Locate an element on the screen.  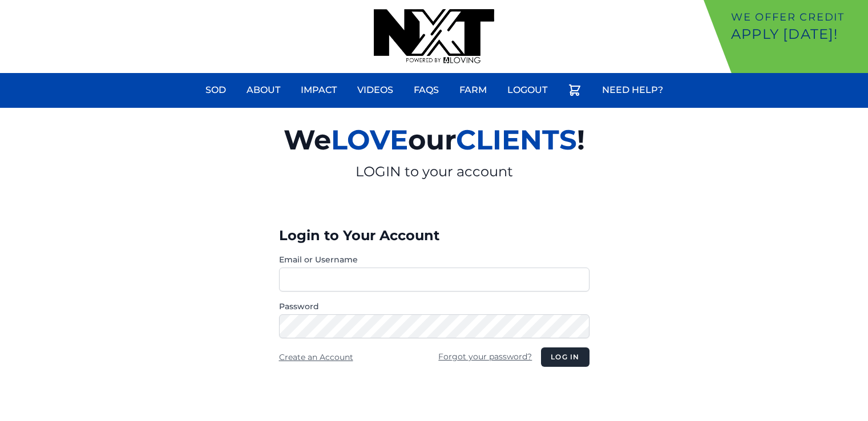
img: nextdaysod.com Logo is located at coordinates (434, 36).